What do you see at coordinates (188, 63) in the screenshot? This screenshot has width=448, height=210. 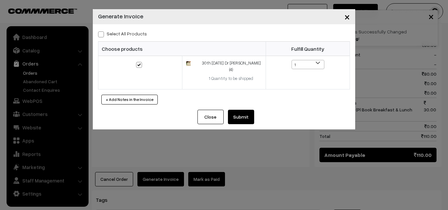 I see `img: 17441913615205idiyappam.jpg` at bounding box center [188, 63].